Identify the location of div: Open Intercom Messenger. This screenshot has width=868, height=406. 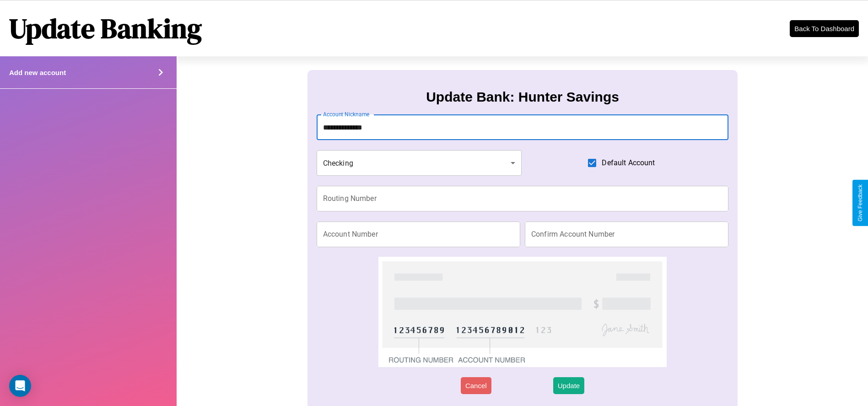
(20, 386).